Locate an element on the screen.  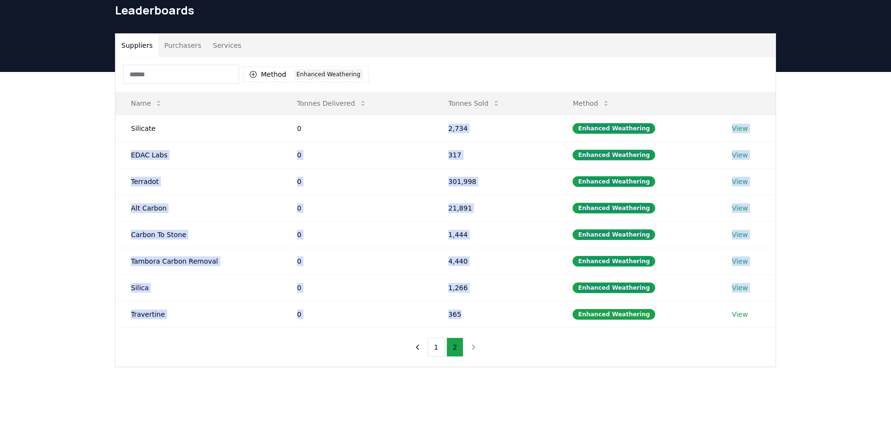
button: Tonnes Delivered is located at coordinates (332, 103).